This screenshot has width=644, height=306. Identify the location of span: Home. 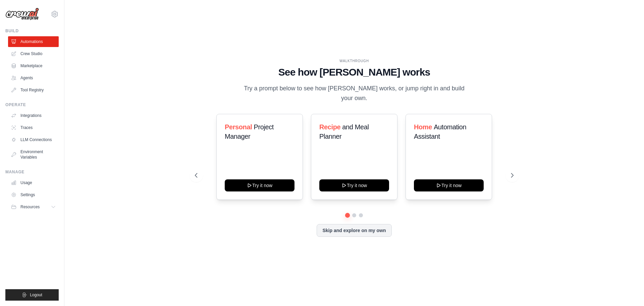
(423, 127).